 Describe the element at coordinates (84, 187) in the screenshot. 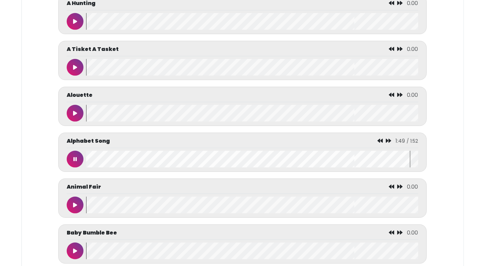

I see `p: Animal Fair` at that location.